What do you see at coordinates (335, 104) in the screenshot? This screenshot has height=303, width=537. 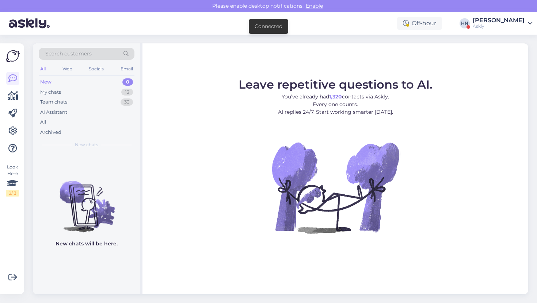 I see `p: You’ve already had contacts via Askly. Every one counts. AI replies 24/7. Start working smarter [...` at bounding box center [335, 104].